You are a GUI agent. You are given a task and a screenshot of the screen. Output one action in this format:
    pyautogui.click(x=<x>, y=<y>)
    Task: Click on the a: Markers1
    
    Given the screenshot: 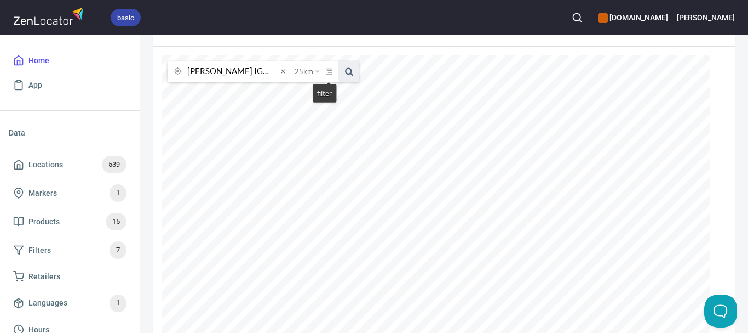 What is the action you would take?
    pyautogui.click(x=70, y=193)
    